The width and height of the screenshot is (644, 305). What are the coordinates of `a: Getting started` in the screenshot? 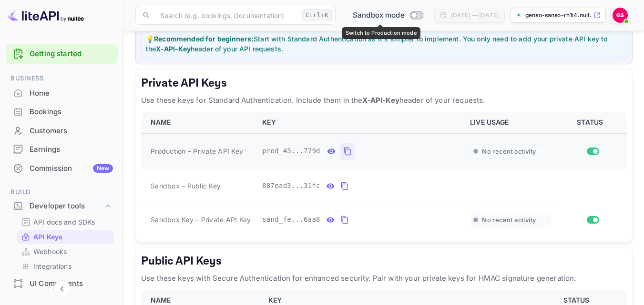 It's located at (71, 53).